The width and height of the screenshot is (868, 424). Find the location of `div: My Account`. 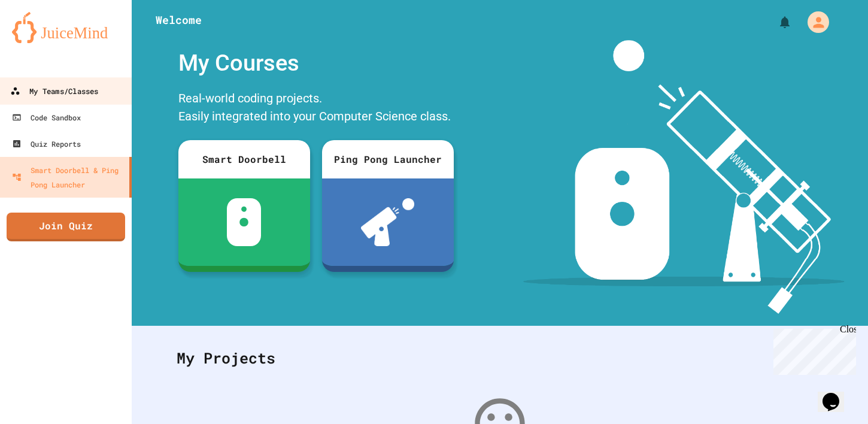

div: My Account is located at coordinates (814, 22).